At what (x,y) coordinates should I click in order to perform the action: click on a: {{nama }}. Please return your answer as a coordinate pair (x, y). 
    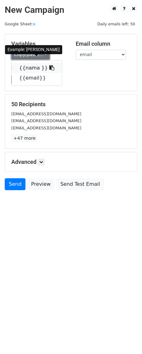
    Looking at the image, I should click on (37, 68).